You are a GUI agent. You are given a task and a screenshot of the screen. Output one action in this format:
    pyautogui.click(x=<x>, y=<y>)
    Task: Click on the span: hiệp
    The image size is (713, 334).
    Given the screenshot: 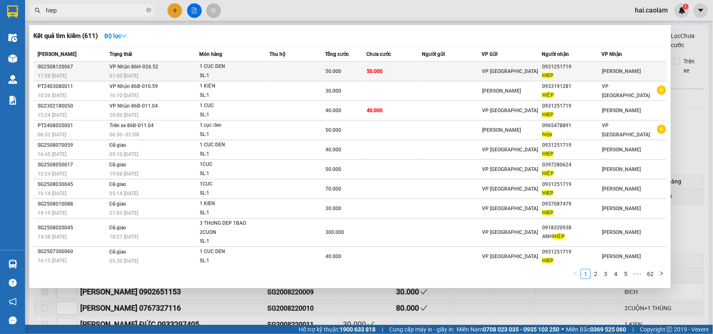 What is the action you would take?
    pyautogui.click(x=547, y=134)
    